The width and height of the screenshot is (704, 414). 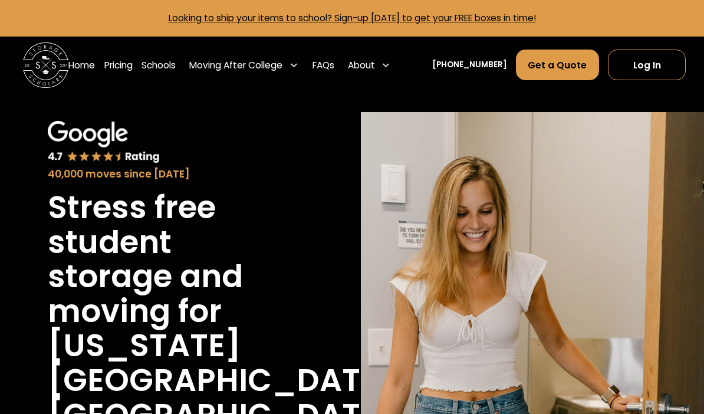 I want to click on a: FAQs, so click(x=323, y=65).